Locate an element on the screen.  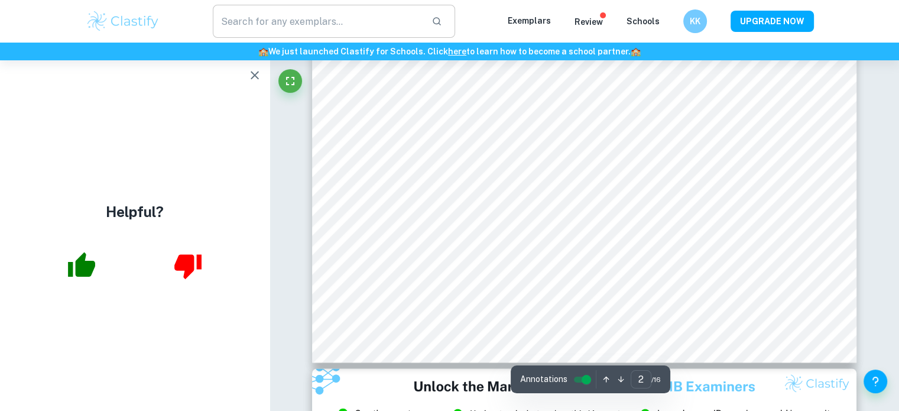
p: Exemplars is located at coordinates (529, 21).